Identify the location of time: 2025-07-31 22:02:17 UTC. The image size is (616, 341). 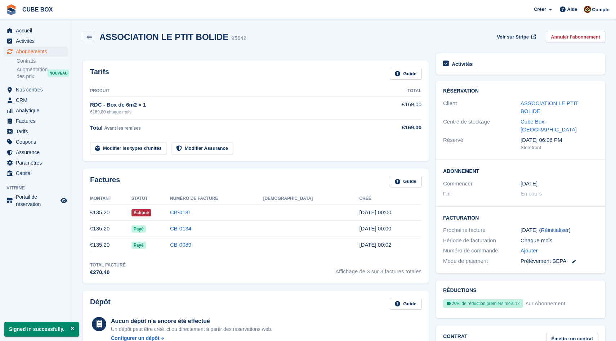
(375, 245).